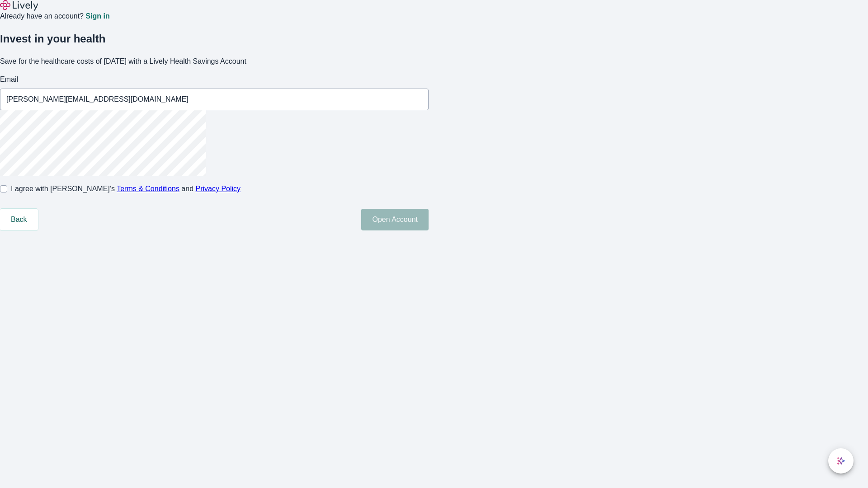  What do you see at coordinates (841, 461) in the screenshot?
I see `svg: Lively AI Assistant` at bounding box center [841, 461].